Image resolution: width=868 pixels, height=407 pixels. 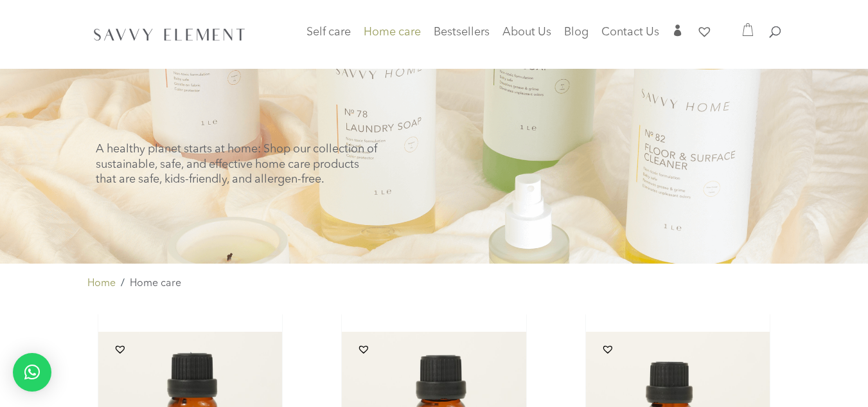 What do you see at coordinates (238, 165) in the screenshot?
I see `p: A healthy planet starts at home: Shop our collection of sustainable, safe, and effective home car...` at bounding box center [238, 165].